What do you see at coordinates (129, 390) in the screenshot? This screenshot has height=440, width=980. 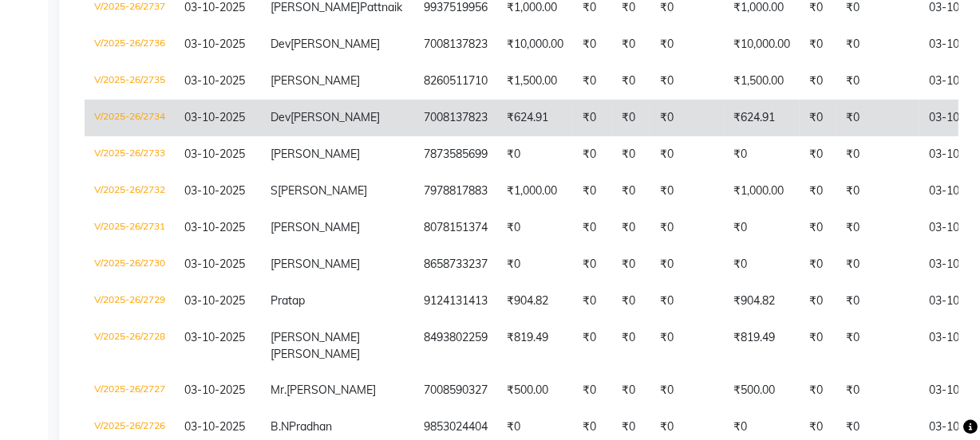 I see `td: V/2025-26/2727` at bounding box center [129, 390].